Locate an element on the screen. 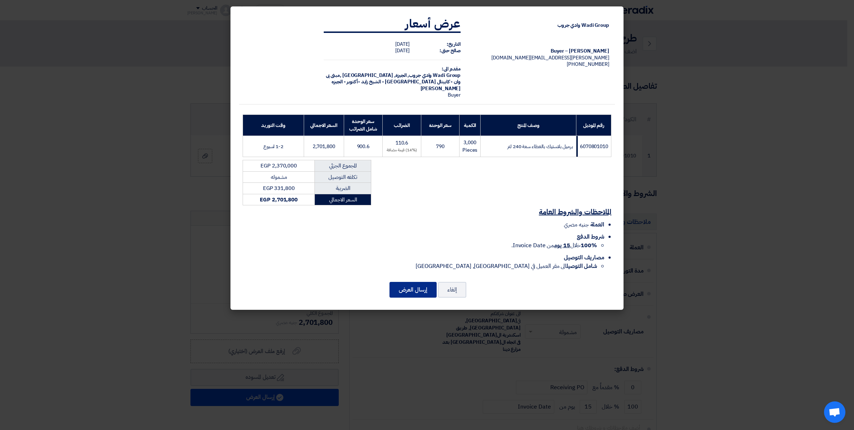 This screenshot has height=430, width=854. span: EGP 331,800 is located at coordinates (279, 188).